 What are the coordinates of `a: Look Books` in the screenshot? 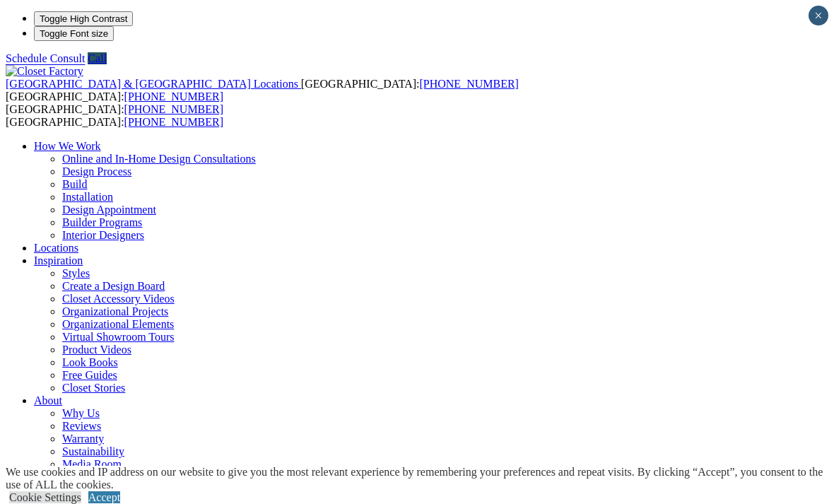 It's located at (90, 362).